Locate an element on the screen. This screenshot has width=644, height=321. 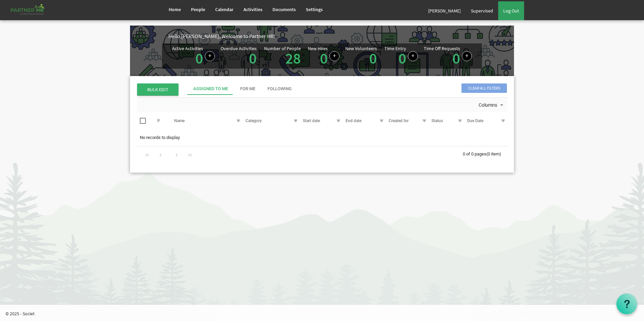
span: Created for is located at coordinates (399, 121).